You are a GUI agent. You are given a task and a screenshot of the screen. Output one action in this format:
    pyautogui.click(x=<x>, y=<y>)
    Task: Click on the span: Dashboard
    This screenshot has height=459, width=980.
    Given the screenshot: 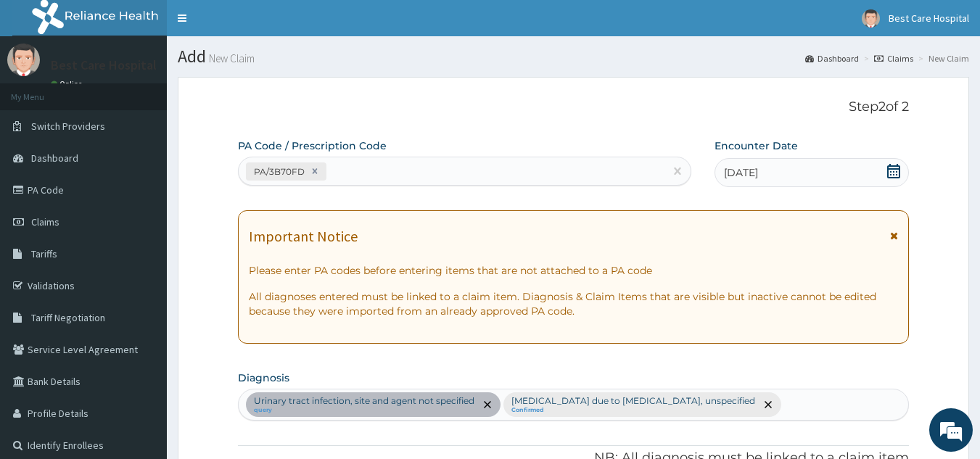 What is the action you would take?
    pyautogui.click(x=55, y=158)
    